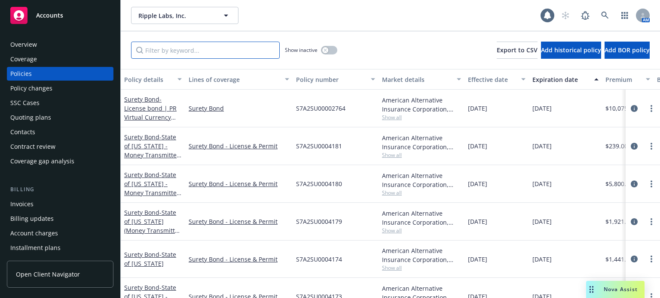  Describe the element at coordinates (30, 118) in the screenshot. I see `div: Quoting plans` at that location.